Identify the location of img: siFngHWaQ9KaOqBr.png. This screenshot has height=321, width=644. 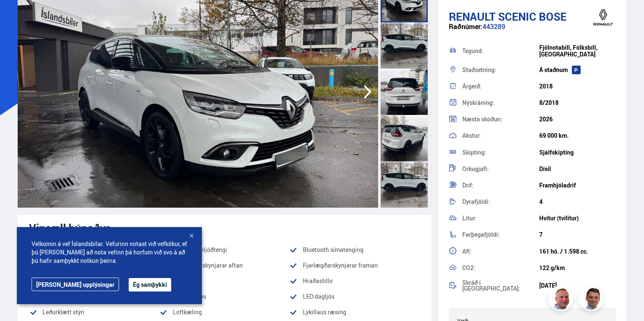
(562, 299).